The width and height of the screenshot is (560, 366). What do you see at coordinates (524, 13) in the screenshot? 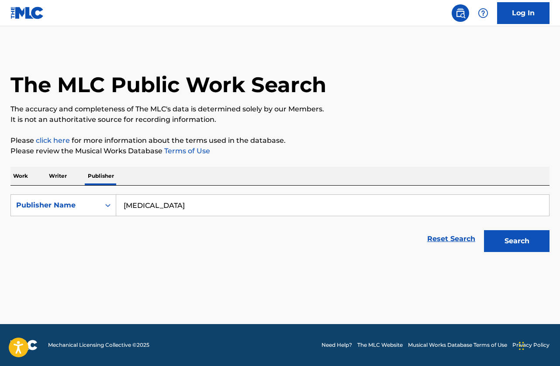
I see `a: Log In` at bounding box center [524, 13].